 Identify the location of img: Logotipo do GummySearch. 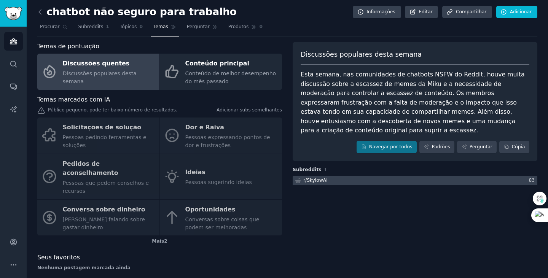
(13, 13).